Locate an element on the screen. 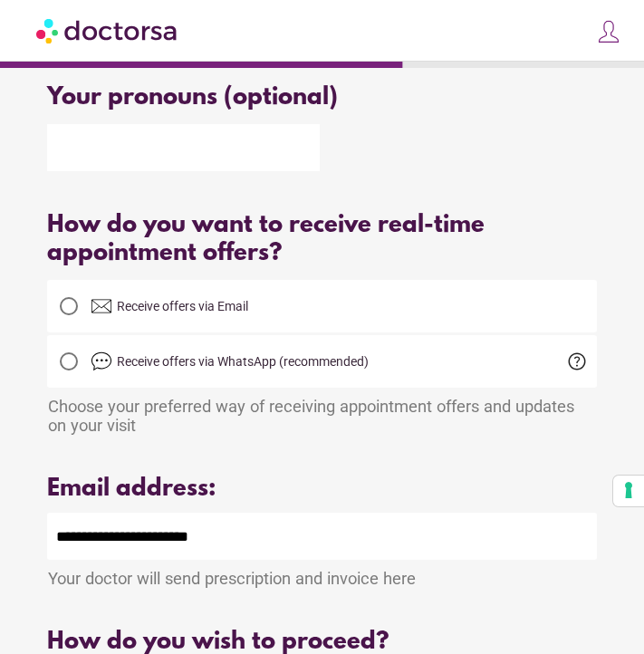 The width and height of the screenshot is (644, 654). img: icons8-customer-100.png is located at coordinates (609, 32).